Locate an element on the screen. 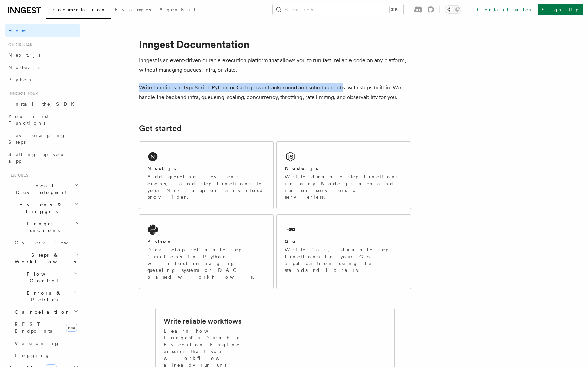 The height and width of the screenshot is (367, 588). span: Python is located at coordinates (20, 80).